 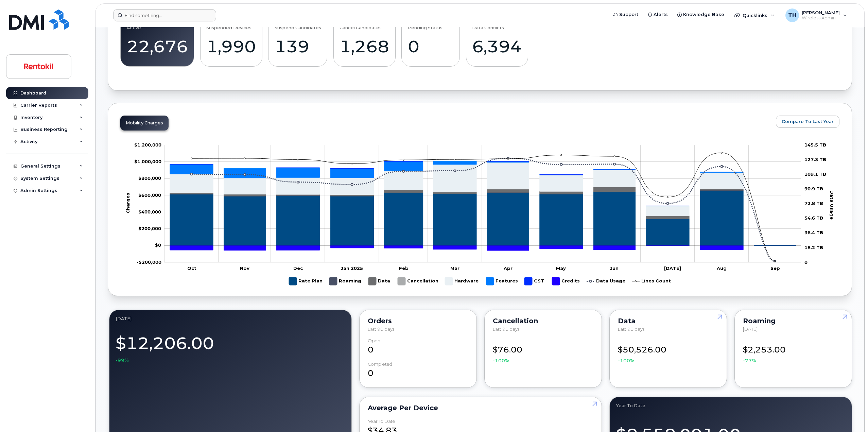 What do you see at coordinates (364, 46) in the screenshot?
I see `div: 1,268` at bounding box center [364, 46].